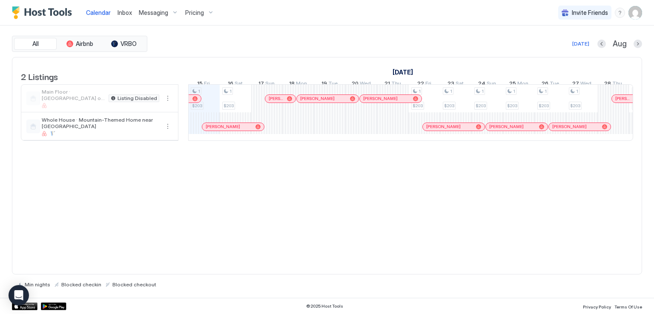 The width and height of the screenshot is (654, 314). Describe the element at coordinates (393, 84) in the screenshot. I see `a: August 21, 2025` at that location.